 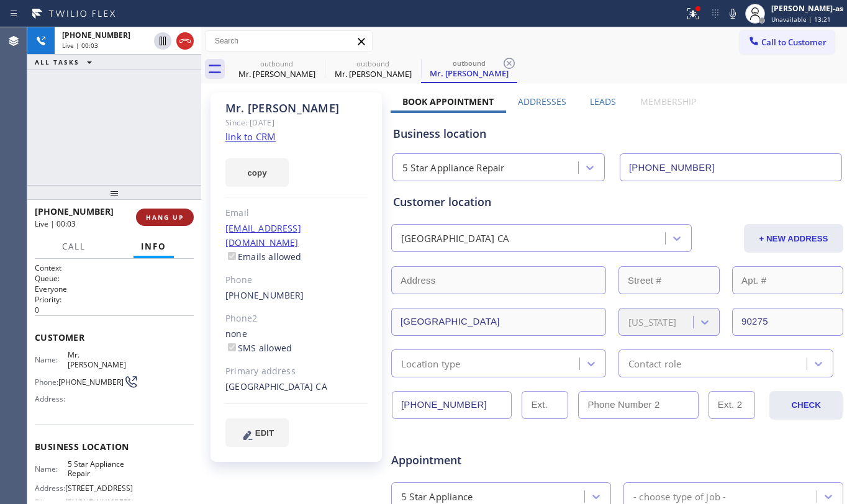 I want to click on div: Email, so click(x=296, y=213).